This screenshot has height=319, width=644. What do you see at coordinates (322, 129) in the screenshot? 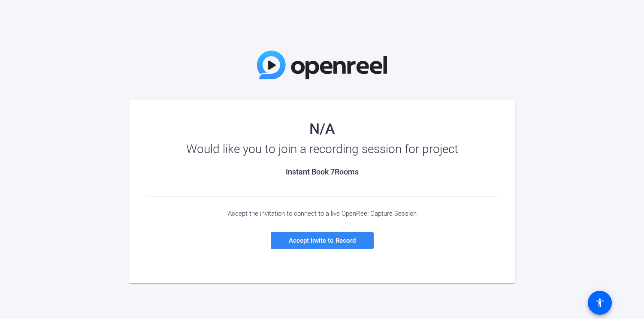
I see `div: N/A` at bounding box center [322, 129].